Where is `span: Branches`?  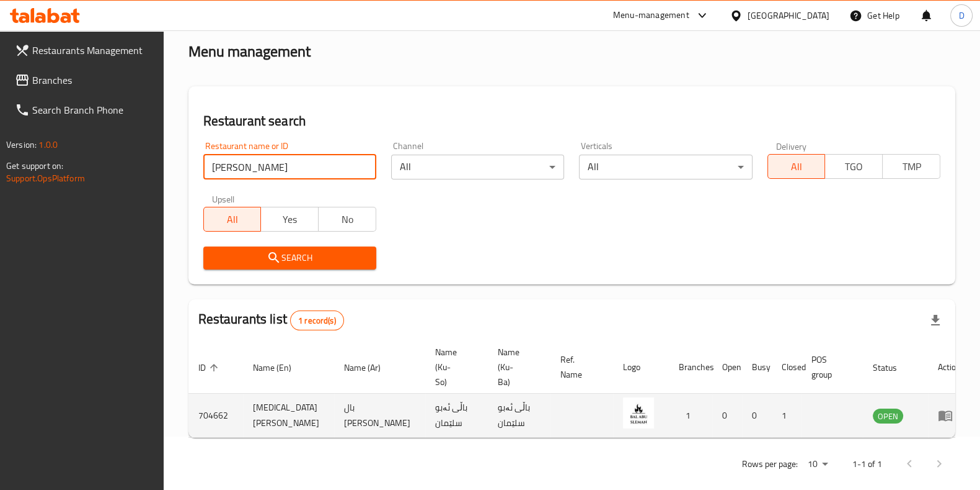
span: Branches is located at coordinates (93, 80).